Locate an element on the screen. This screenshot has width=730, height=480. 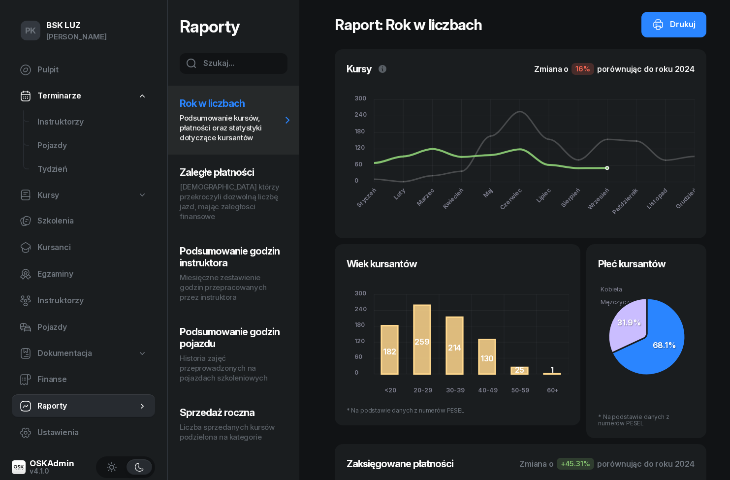
div: 16% is located at coordinates (583, 69).